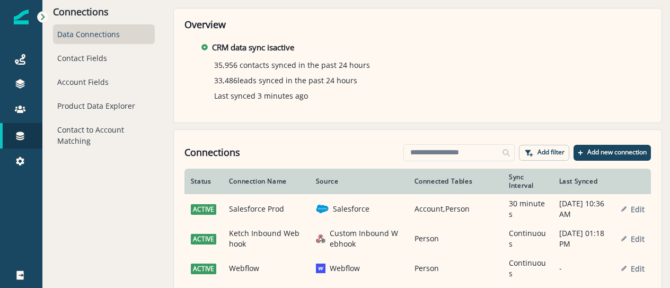 This screenshot has width=670, height=288. I want to click on button: Add filter, so click(544, 153).